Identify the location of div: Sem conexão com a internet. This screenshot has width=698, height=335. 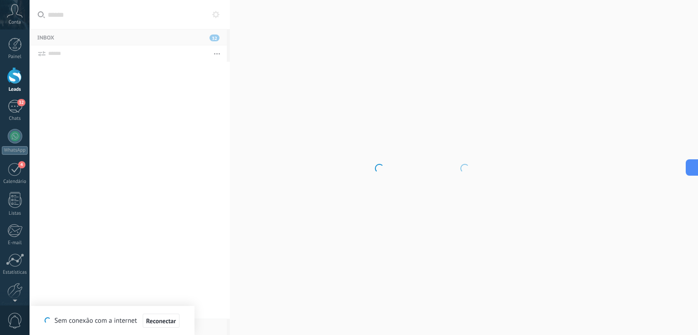
(112, 321).